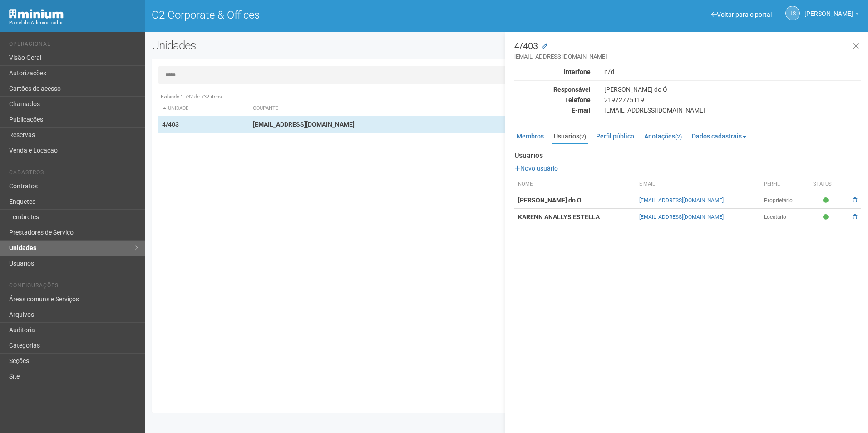 The image size is (868, 433). Describe the element at coordinates (732, 100) in the screenshot. I see `div: 21972775119` at that location.